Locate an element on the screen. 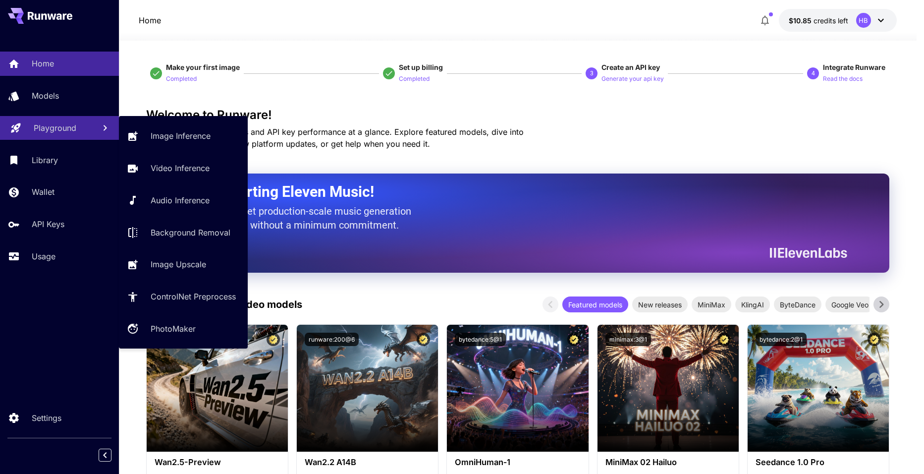  a: Video Inference is located at coordinates (183, 168).